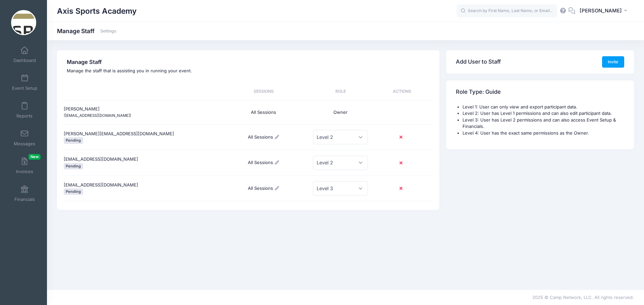 Image resolution: width=644 pixels, height=305 pixels. I want to click on a: Financials, so click(24, 193).